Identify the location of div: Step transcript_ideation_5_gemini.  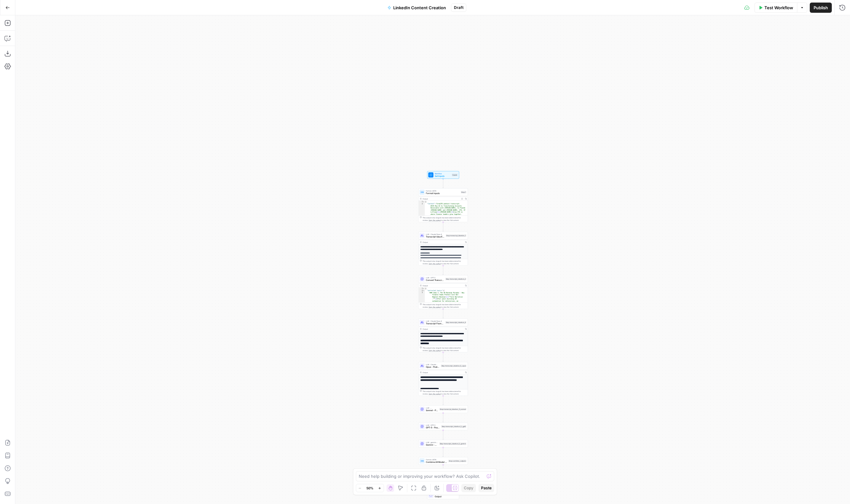
(453, 444).